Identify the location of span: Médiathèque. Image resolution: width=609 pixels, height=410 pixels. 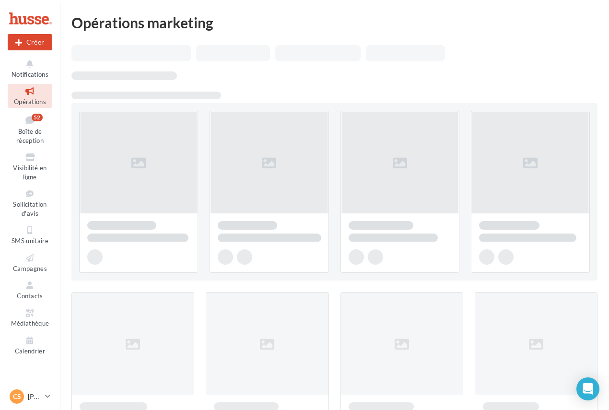
(30, 324).